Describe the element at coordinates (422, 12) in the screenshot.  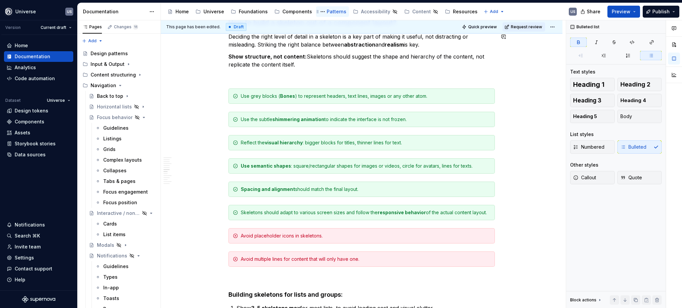
I see `div: Content` at that location.